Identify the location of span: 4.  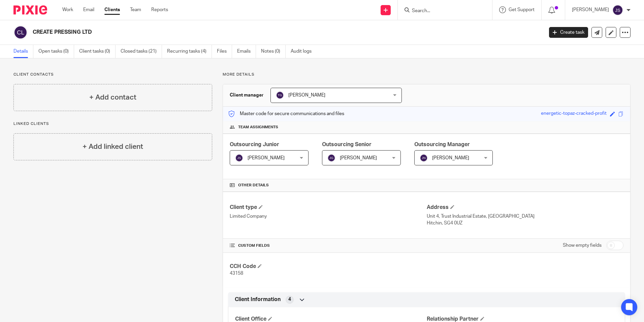
(290, 300).